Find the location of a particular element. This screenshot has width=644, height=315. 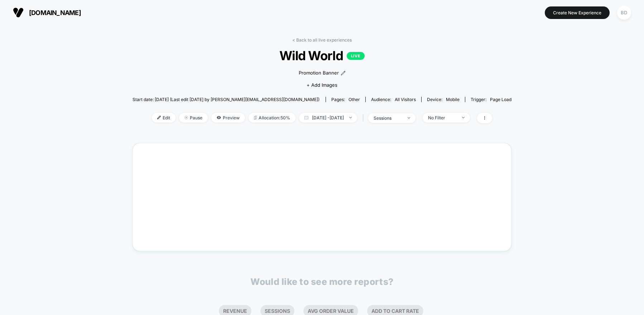

span: + Add Images is located at coordinates (322, 85).